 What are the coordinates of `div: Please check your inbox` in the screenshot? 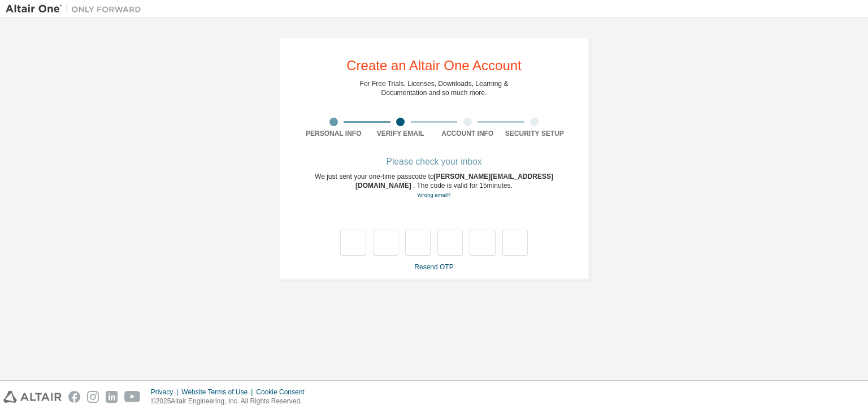 It's located at (434, 162).